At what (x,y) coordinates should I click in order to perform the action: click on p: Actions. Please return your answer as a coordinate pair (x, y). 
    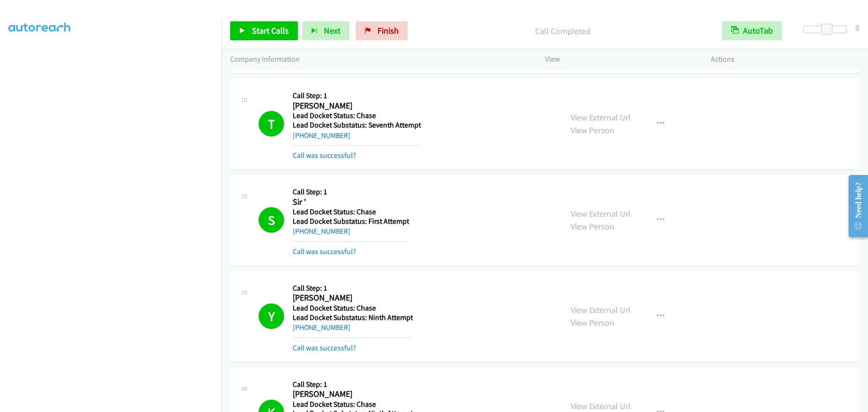
    Looking at the image, I should click on (785, 59).